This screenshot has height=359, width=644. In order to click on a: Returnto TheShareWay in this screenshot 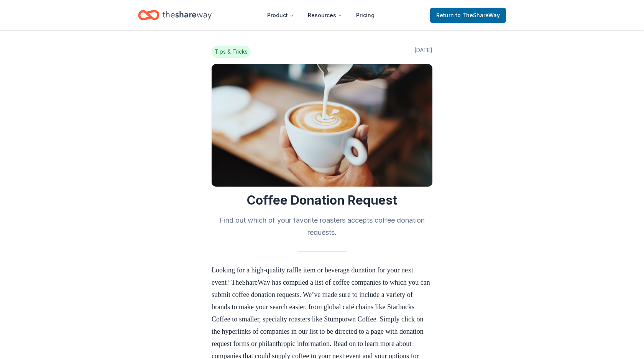, I will do `click(468, 15)`.